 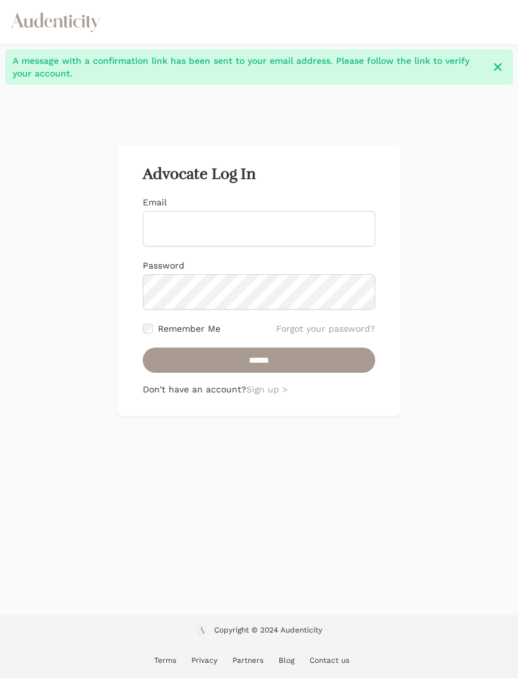 I want to click on a: Contact us, so click(x=329, y=660).